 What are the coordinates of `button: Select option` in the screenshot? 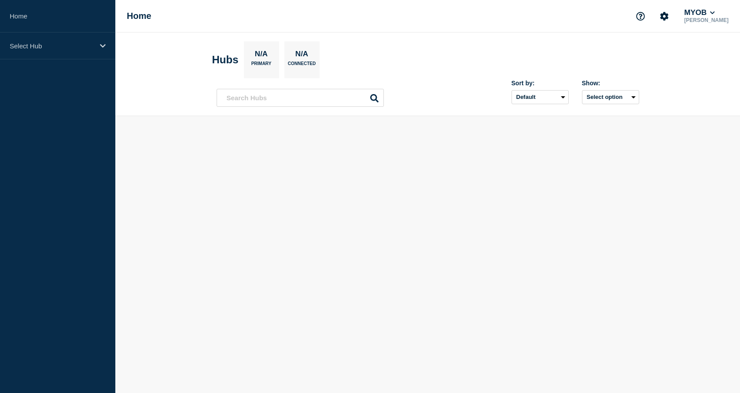 It's located at (610, 97).